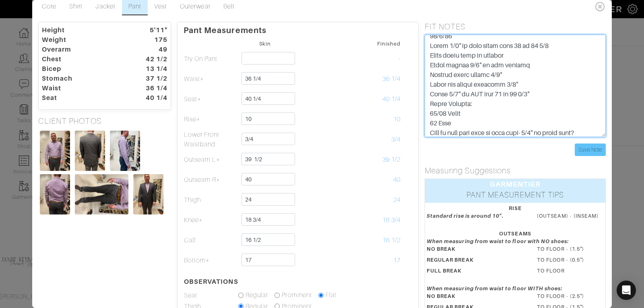 The height and width of the screenshot is (308, 644). What do you see at coordinates (515, 86) in the screenshot?
I see `textarea: 70/6/65 Lorem 4/2" ip dolo sitam cons 78 ad 79 4/0 Elits doeiu temp in utlabor Etdol magnaa 0/1" ...` at bounding box center [515, 86].